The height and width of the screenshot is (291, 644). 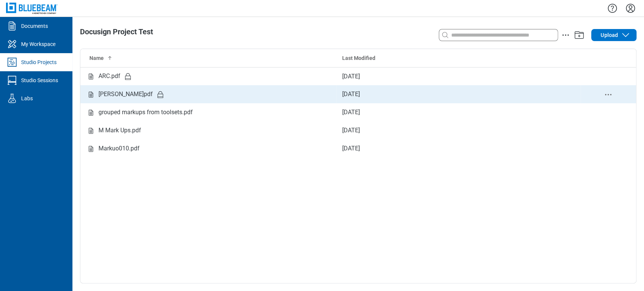 I want to click on div: Documents, so click(x=34, y=26).